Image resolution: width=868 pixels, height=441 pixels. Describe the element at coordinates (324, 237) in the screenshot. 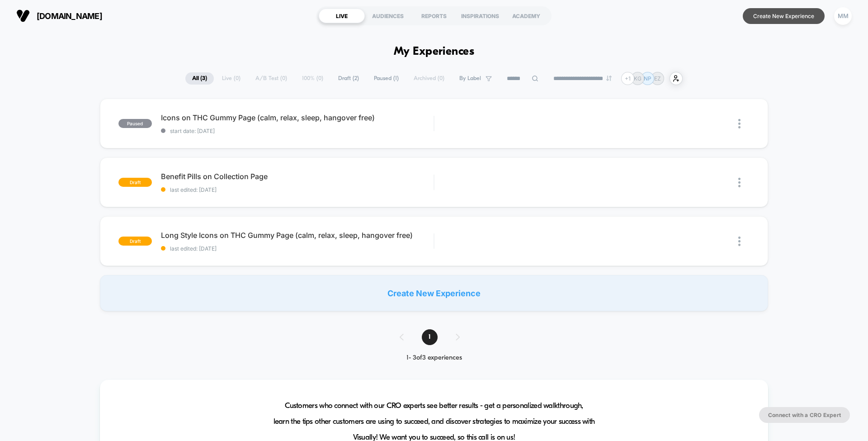

I see `div: Current time` at that location.